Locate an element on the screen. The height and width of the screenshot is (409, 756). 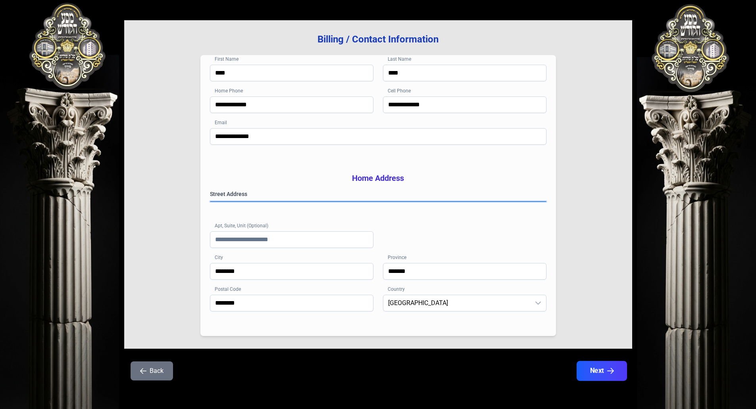
button: Next is located at coordinates (601, 371).